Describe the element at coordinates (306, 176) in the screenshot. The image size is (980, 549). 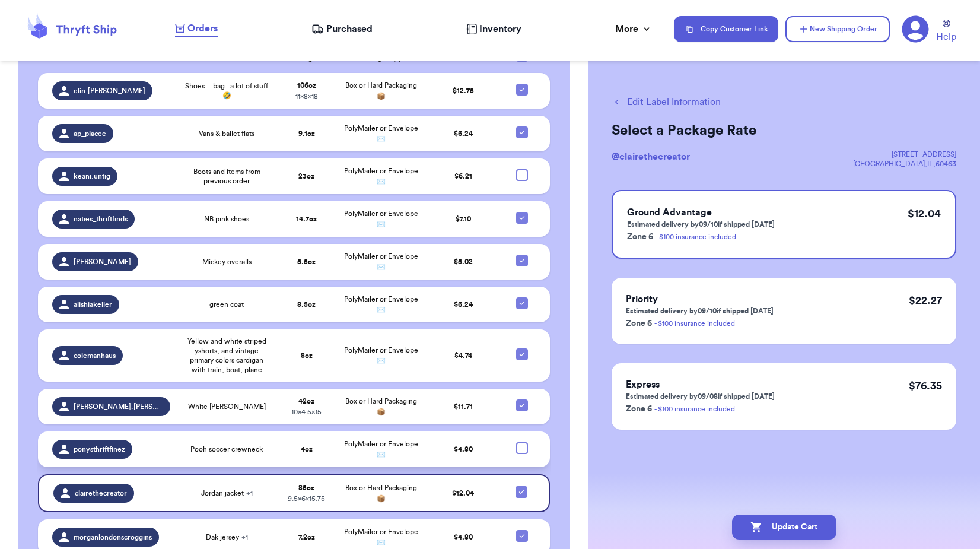
I see `strong: 23 oz` at that location.